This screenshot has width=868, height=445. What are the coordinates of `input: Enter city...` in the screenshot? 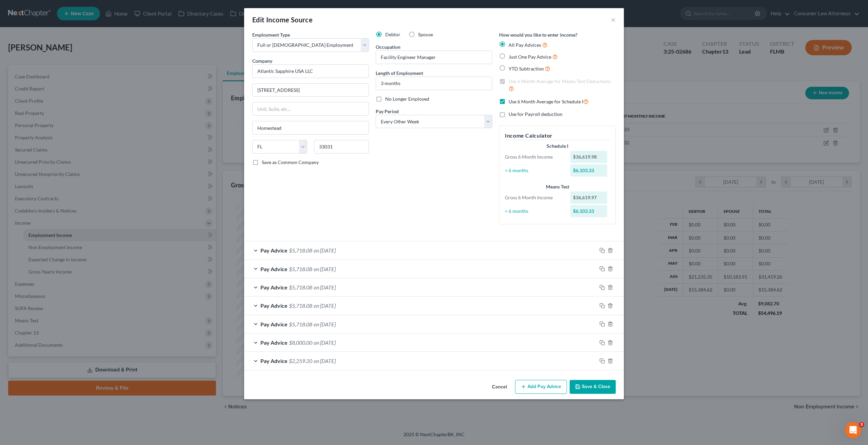 It's located at (310, 128).